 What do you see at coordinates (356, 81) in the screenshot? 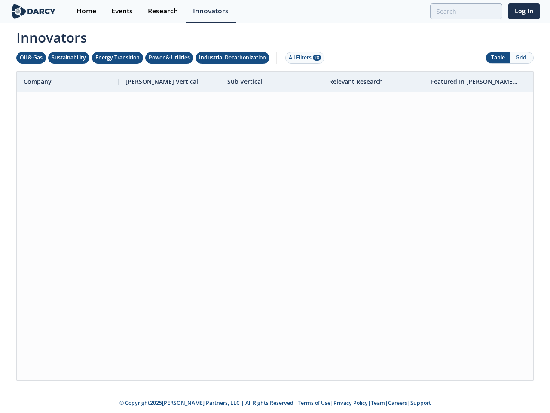
I see `span: Relevant Research` at bounding box center [356, 81].